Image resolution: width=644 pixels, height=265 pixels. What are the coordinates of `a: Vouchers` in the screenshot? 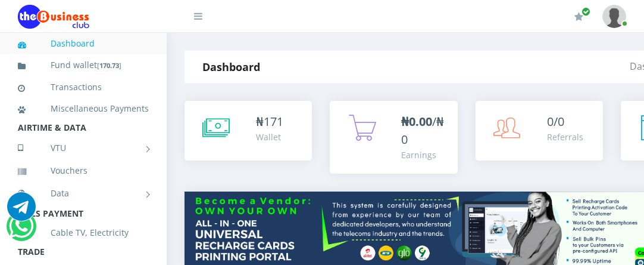 It's located at (83, 170).